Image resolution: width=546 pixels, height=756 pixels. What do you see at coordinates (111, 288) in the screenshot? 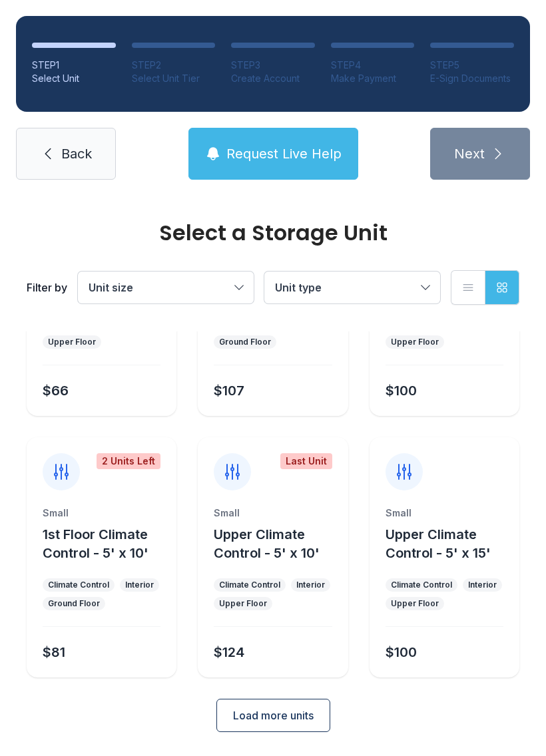
I see `span: Unit size` at bounding box center [111, 288].